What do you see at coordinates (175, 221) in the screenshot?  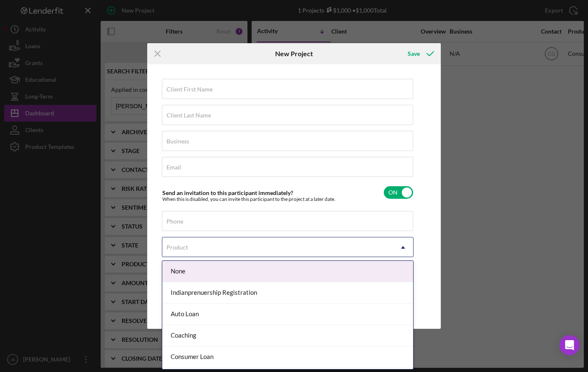 I see `label: Phone` at bounding box center [175, 221].